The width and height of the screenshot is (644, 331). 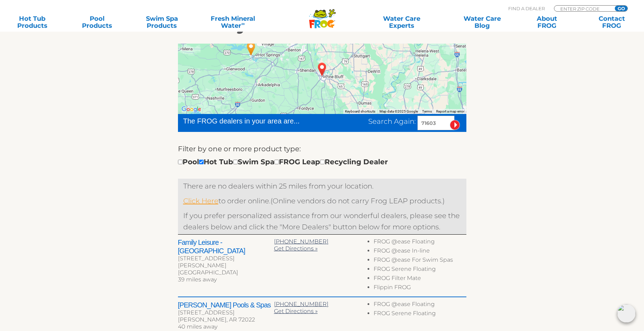 What do you see at coordinates (420, 279) in the screenshot?
I see `li: FROG Filter Mate` at bounding box center [420, 279].